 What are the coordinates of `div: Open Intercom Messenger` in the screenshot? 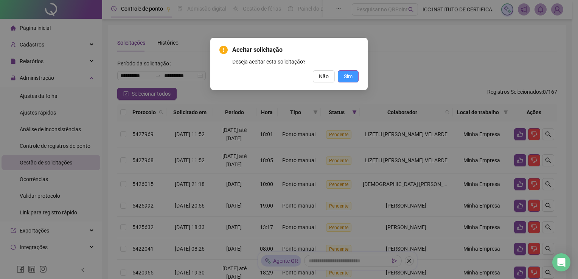 It's located at (561, 262).